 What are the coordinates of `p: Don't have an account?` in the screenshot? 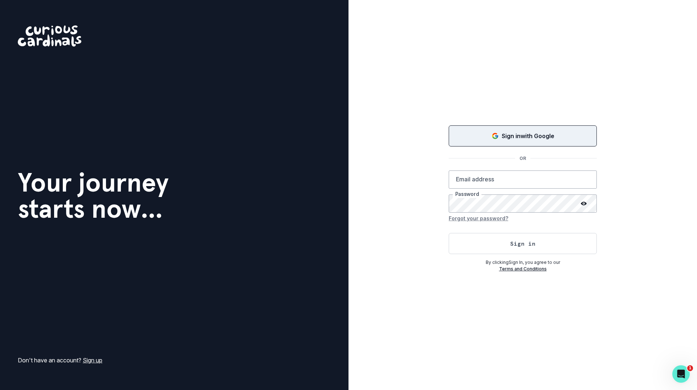 It's located at (60, 360).